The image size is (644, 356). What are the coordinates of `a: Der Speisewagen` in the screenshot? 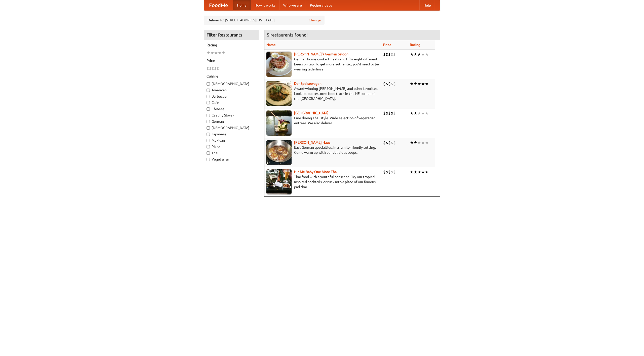 It's located at (308, 84).